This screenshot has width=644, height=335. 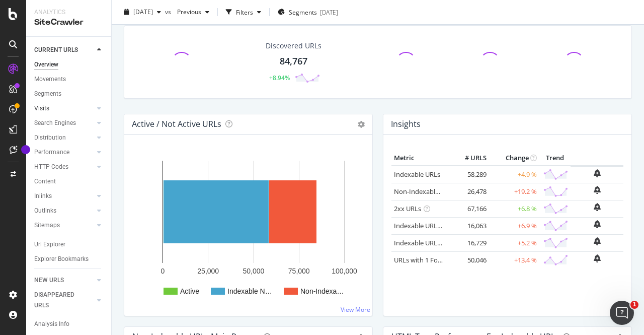 I want to click on th: Metric, so click(x=420, y=158).